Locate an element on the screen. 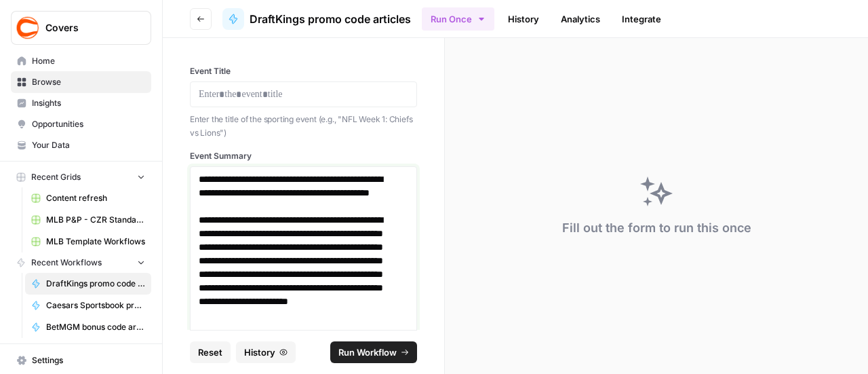 This screenshot has height=374, width=868. span: MLB Template Workflows is located at coordinates (96, 242).